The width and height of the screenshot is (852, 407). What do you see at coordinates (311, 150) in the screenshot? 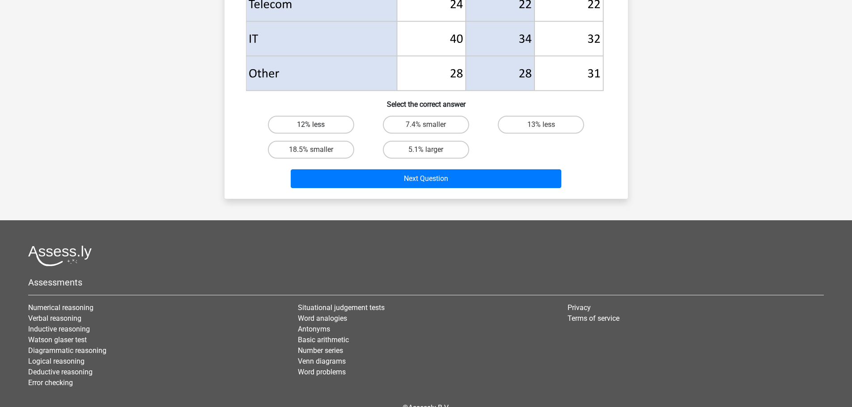
I see `label: 18.5% smaller` at bounding box center [311, 150].